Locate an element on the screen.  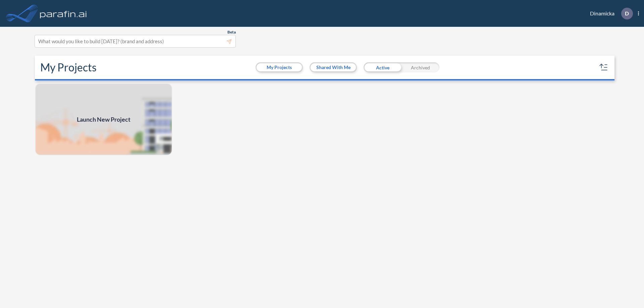
button: My Projects is located at coordinates (279, 67).